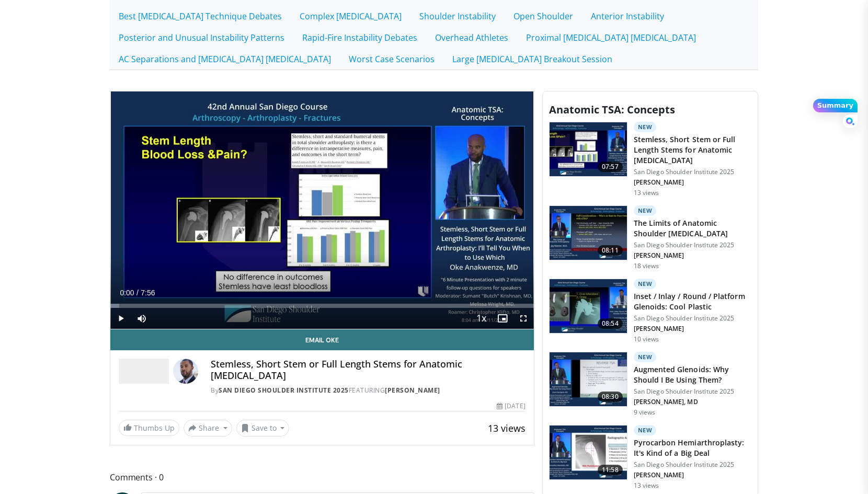 The height and width of the screenshot is (494, 868). What do you see at coordinates (503, 319) in the screenshot?
I see `button: Enable picture-in-picture mode` at bounding box center [503, 319].